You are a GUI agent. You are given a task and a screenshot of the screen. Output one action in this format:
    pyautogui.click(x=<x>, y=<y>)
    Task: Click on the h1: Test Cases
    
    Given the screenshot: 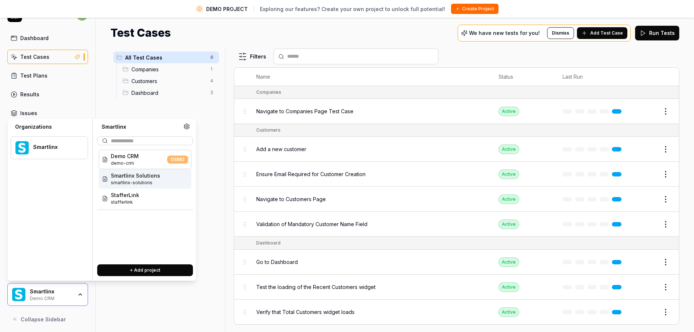 What is the action you would take?
    pyautogui.click(x=141, y=33)
    